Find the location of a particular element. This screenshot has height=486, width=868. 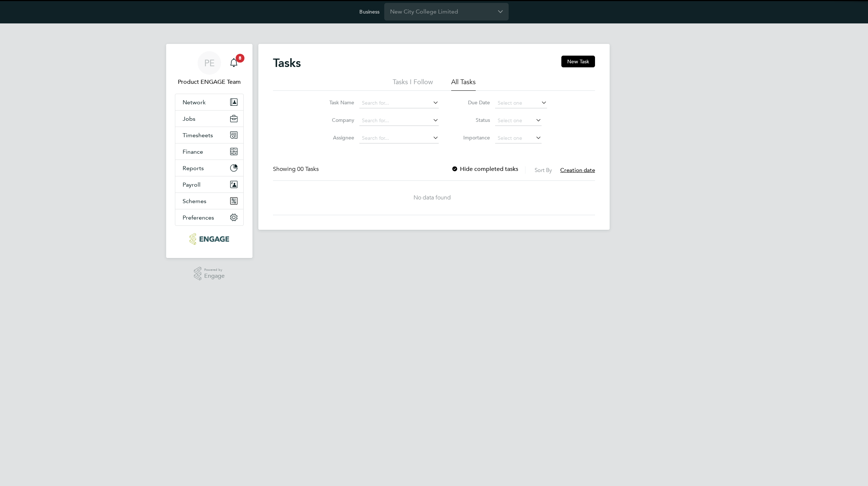

span: PE is located at coordinates (209, 63).